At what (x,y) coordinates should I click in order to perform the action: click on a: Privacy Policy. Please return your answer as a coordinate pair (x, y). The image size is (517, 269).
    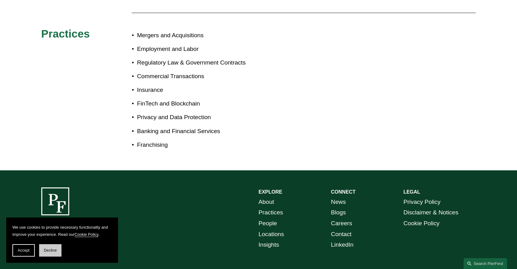
    Looking at the image, I should click on (422, 202).